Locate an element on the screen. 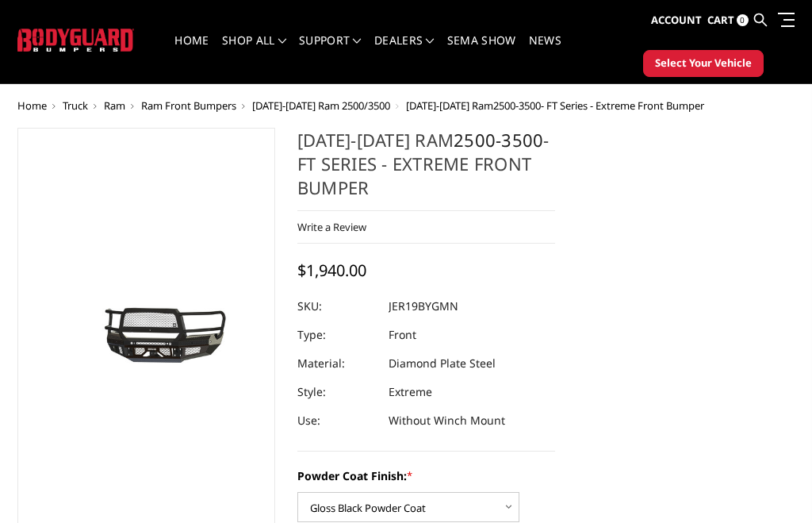  a: Dealers is located at coordinates (405, 50).